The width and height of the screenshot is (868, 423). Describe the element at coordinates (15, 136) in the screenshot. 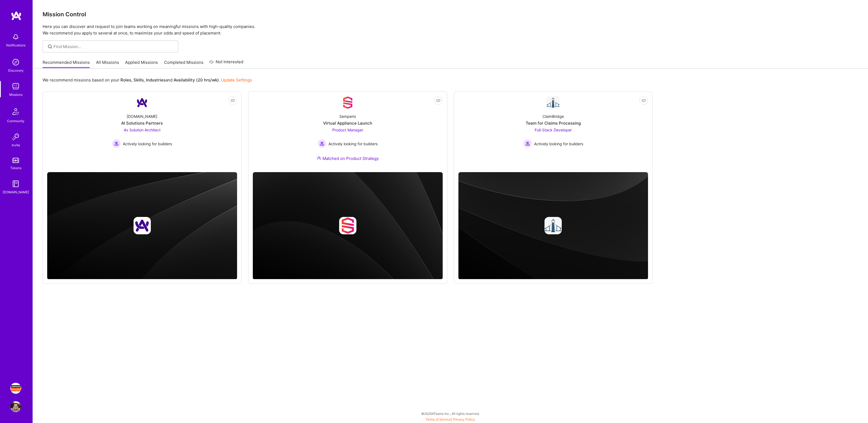

I see `img: Invite` at that location.